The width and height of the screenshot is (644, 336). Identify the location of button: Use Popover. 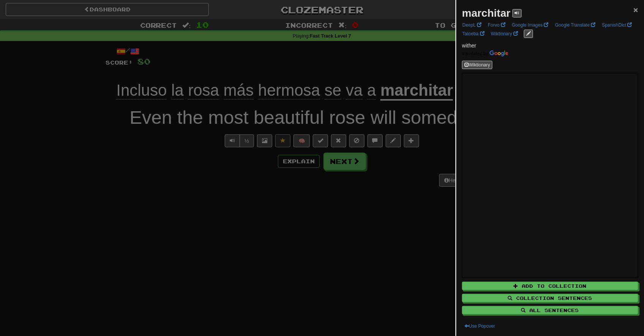
(479, 326).